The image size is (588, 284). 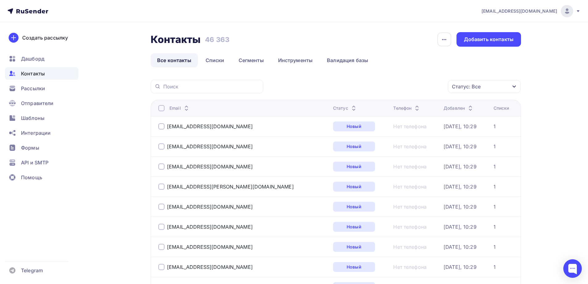 What do you see at coordinates (484, 86) in the screenshot?
I see `button: Статус: Все` at bounding box center [484, 86].